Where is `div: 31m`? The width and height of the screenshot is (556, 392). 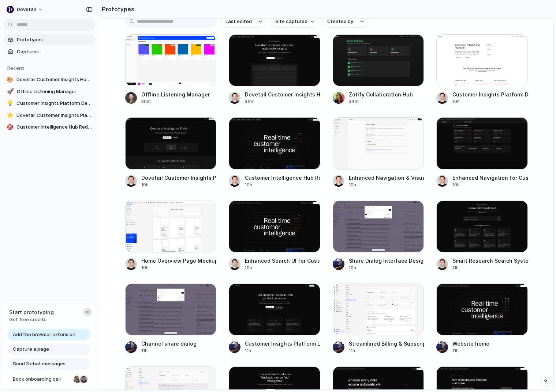
div: 31m is located at coordinates (283, 102).